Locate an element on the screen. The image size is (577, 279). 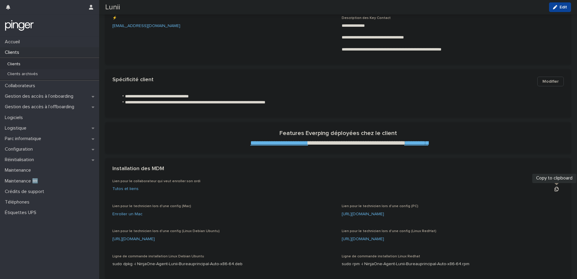
p: sudo dpkg -i NinjaOne-Agent-Lunii-Bureauprincipal-Auto-x86-64.deb is located at coordinates (223, 264).